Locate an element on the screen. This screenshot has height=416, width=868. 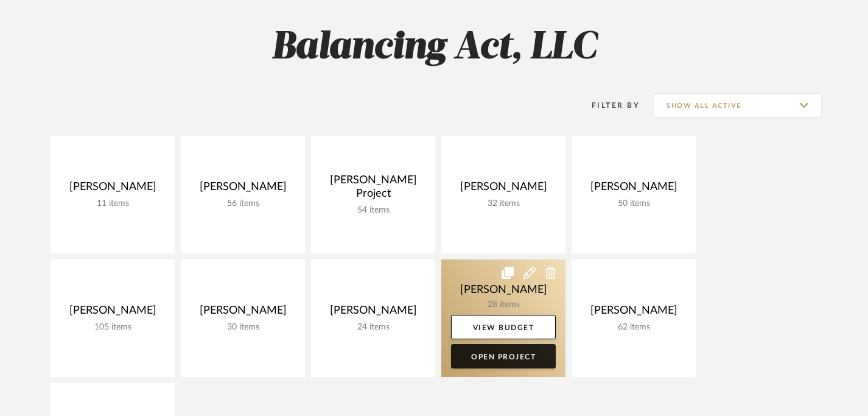
div: 62 items is located at coordinates (634, 327).